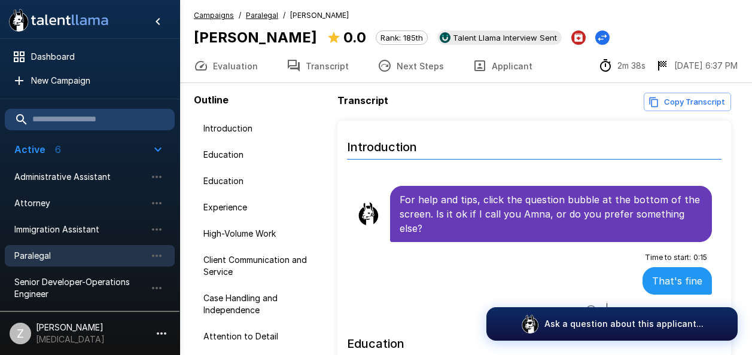 The height and width of the screenshot is (355, 752). I want to click on b: 0.0, so click(355, 37).